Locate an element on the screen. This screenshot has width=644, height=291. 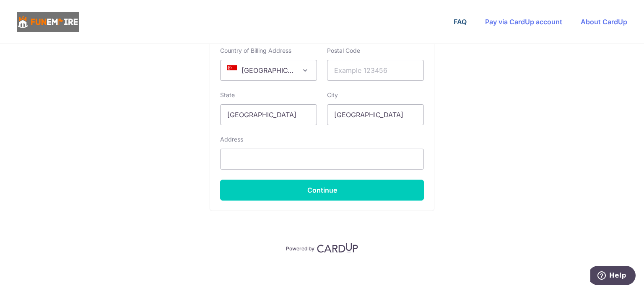
span: Singapore is located at coordinates (268, 70).